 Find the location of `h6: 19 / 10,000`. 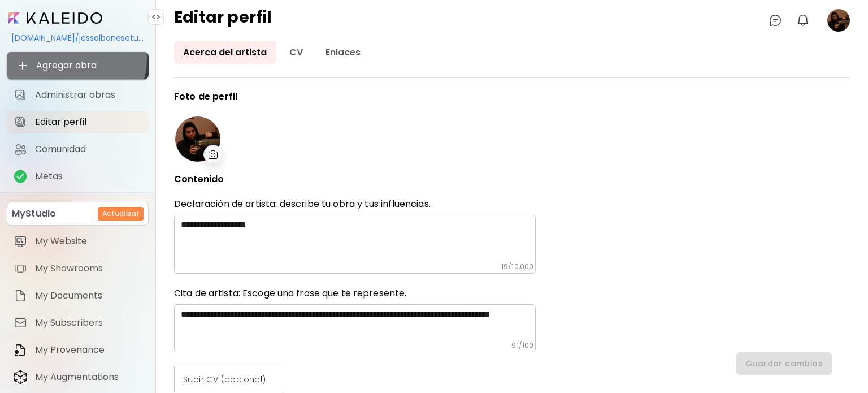

h6: 19 / 10,000 is located at coordinates (517, 267).